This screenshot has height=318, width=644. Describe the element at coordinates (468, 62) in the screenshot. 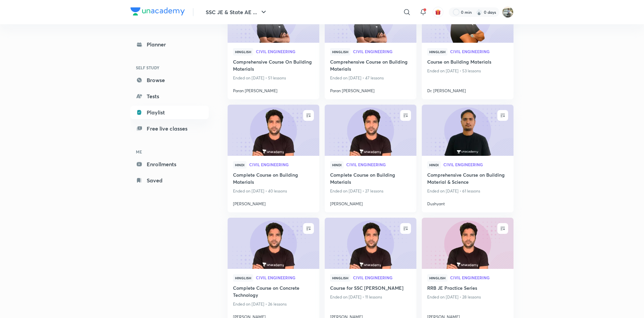

I see `h4: Course on Building Materials` at that location.